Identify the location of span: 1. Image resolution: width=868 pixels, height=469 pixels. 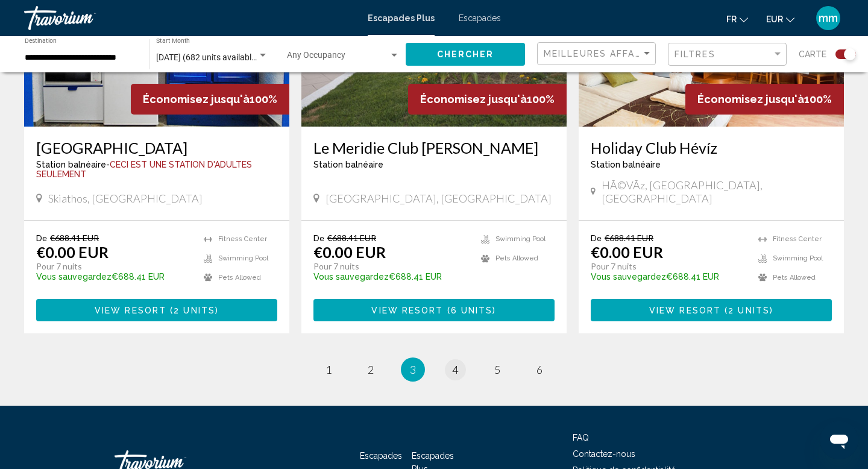
(328, 369).